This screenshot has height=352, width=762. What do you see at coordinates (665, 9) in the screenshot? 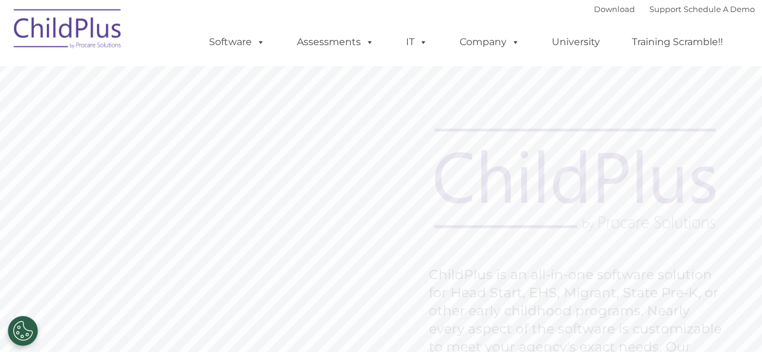
I see `a: Support` at bounding box center [665, 9].